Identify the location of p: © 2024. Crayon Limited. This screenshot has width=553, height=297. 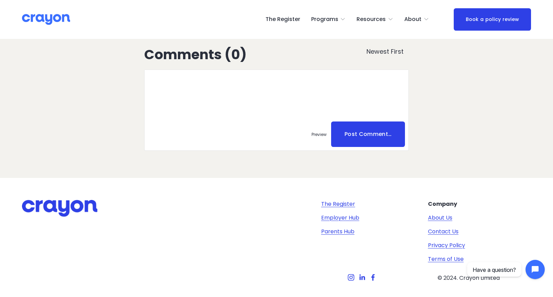
(469, 278).